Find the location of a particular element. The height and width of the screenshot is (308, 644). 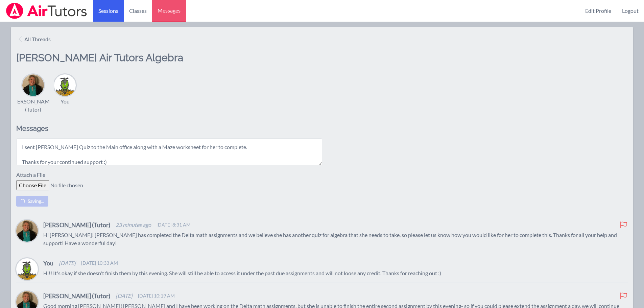

span: Messages is located at coordinates (169, 10).